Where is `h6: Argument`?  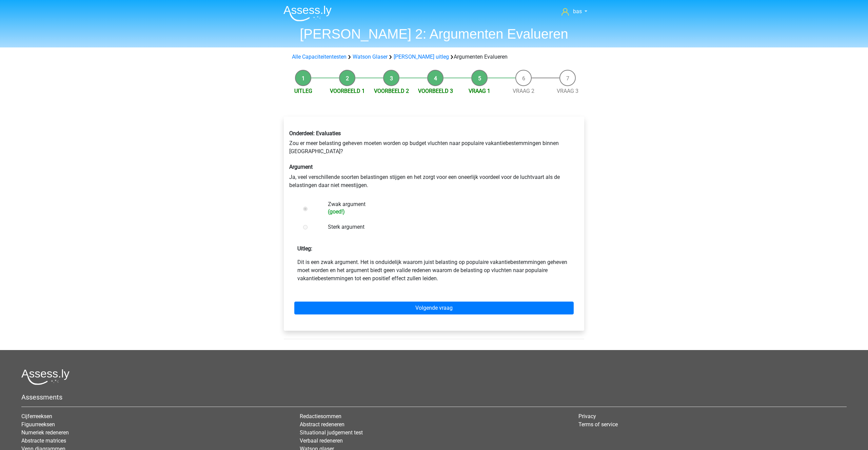
h6: Argument is located at coordinates (434, 167).